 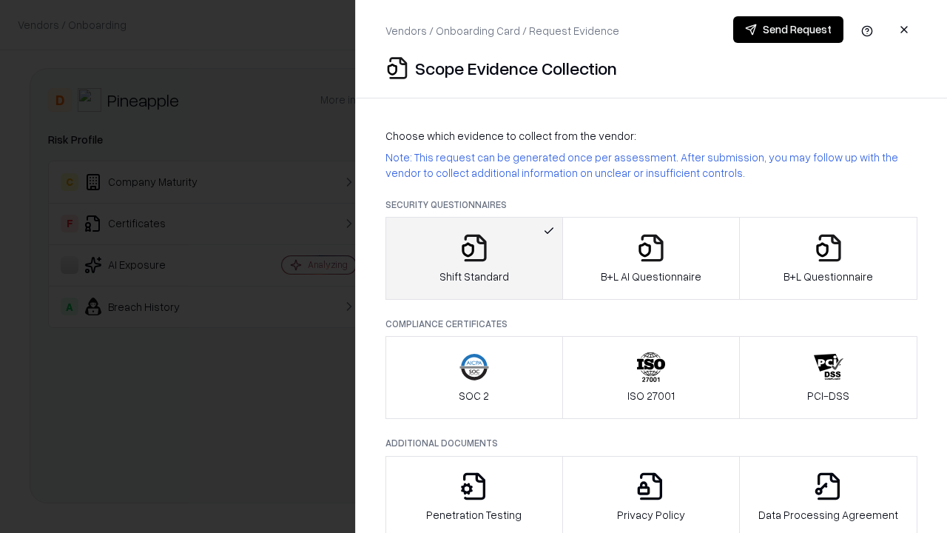 What do you see at coordinates (828, 377) in the screenshot?
I see `button: PCI-DSS` at bounding box center [828, 377].